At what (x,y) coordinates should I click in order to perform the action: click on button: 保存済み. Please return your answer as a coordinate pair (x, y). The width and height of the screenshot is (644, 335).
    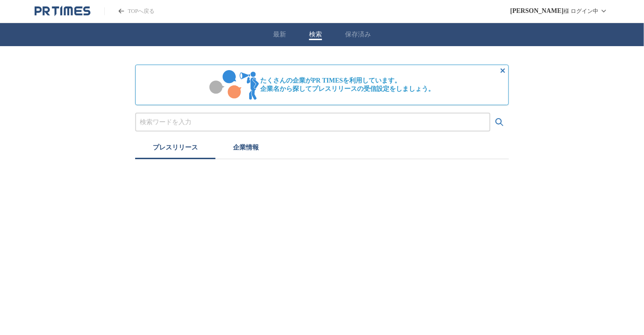
    Looking at the image, I should click on (358, 35).